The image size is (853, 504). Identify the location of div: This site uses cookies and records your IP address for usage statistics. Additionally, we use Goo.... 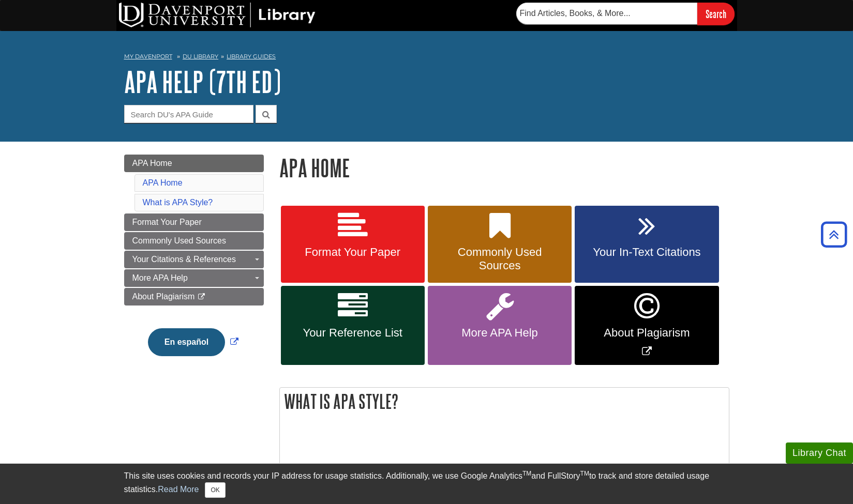
(427, 484).